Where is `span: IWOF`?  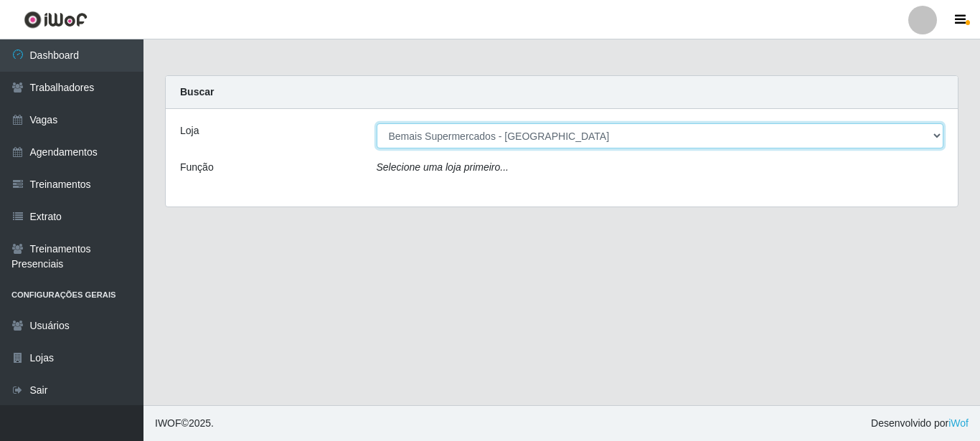 span: IWOF is located at coordinates (168, 423).